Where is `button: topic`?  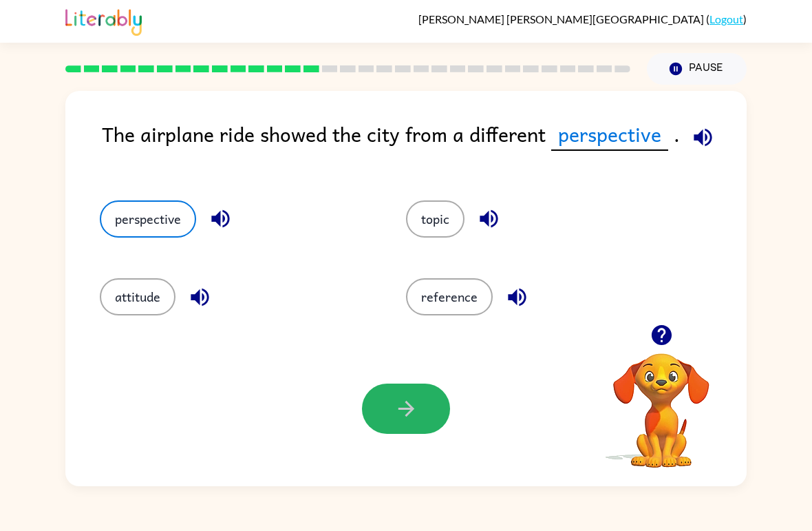
button: topic is located at coordinates (435, 219).